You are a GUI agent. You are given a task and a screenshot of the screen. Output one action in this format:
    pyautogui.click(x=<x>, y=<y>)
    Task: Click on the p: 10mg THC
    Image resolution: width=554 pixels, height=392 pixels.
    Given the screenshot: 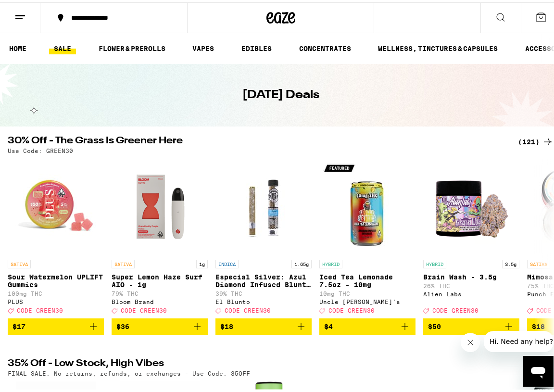 What is the action you would take?
    pyautogui.click(x=368, y=291)
    